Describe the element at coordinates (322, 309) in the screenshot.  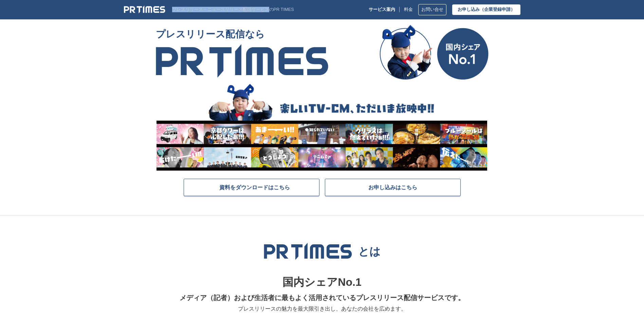
I see `p: プレスリリースの魅力を最大限引き出し、あなたの会社を広めます。` at that location.